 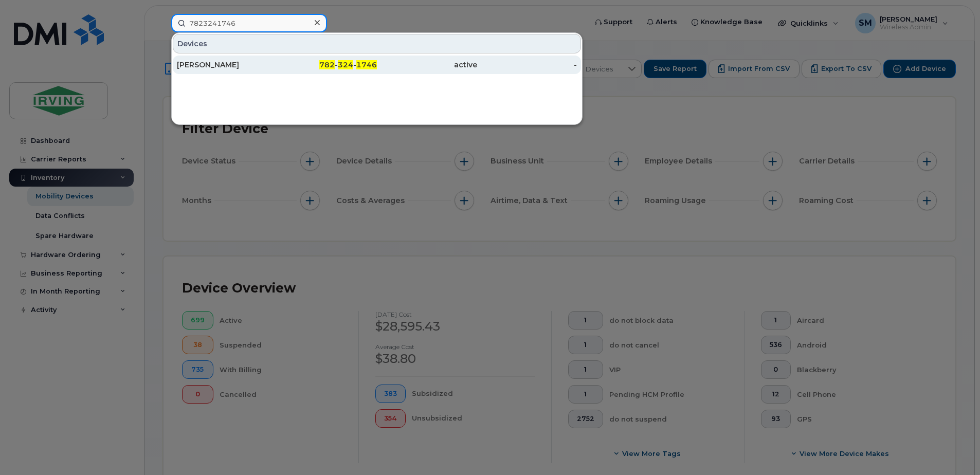 What do you see at coordinates (345, 65) in the screenshot?
I see `span: 324` at bounding box center [345, 65].